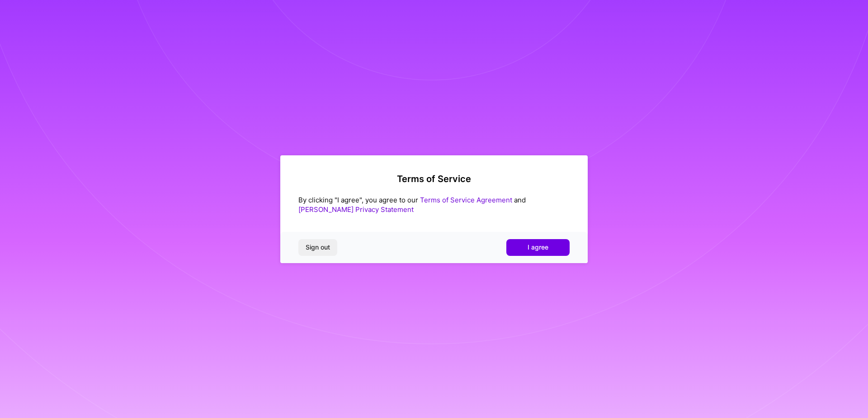  I want to click on a: Terms of Service Agreement, so click(466, 200).